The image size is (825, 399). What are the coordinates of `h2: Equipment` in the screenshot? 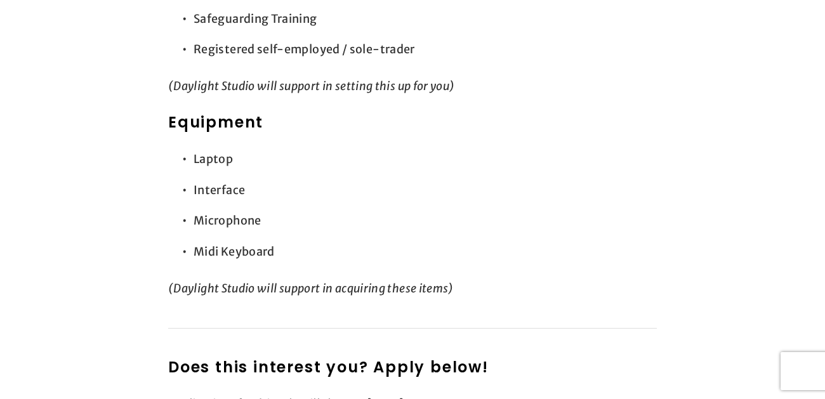 It's located at (412, 122).